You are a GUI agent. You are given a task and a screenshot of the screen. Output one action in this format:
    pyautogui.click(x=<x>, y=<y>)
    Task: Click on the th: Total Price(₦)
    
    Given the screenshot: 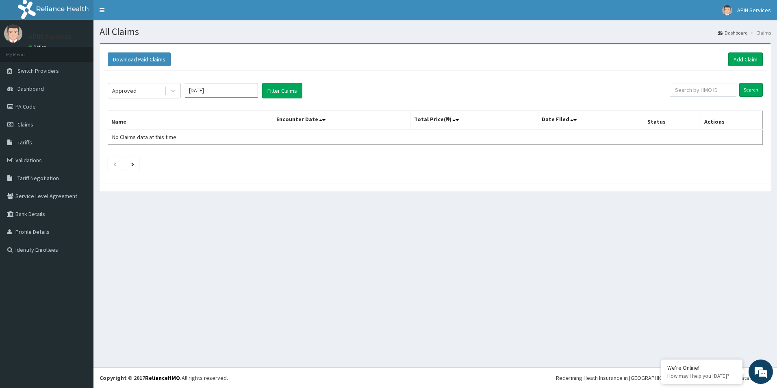 What is the action you would take?
    pyautogui.click(x=475, y=120)
    